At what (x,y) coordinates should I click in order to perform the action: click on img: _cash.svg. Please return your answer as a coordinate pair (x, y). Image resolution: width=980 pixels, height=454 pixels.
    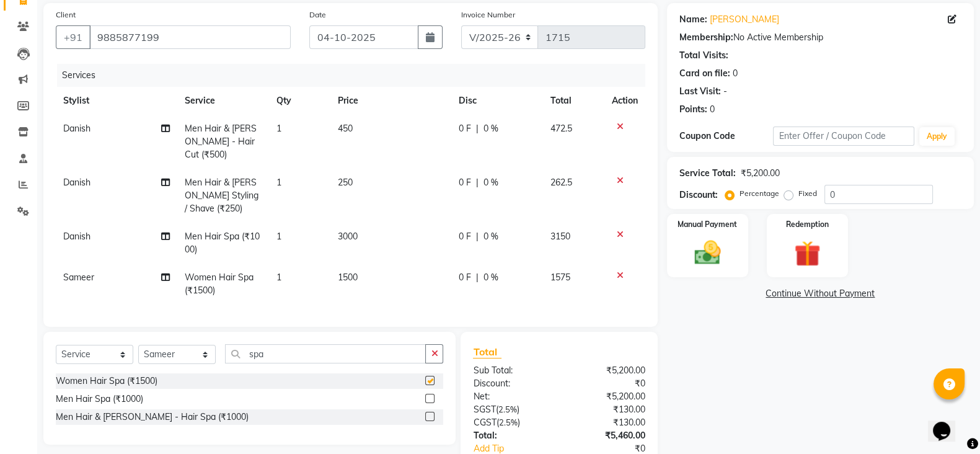
    Looking at the image, I should click on (707, 252).